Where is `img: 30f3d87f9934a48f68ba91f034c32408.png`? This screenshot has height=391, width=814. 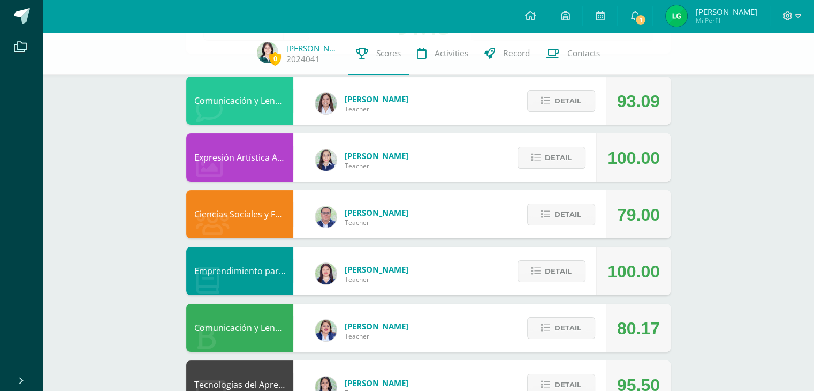
img: 30f3d87f9934a48f68ba91f034c32408.png is located at coordinates (676, 16).